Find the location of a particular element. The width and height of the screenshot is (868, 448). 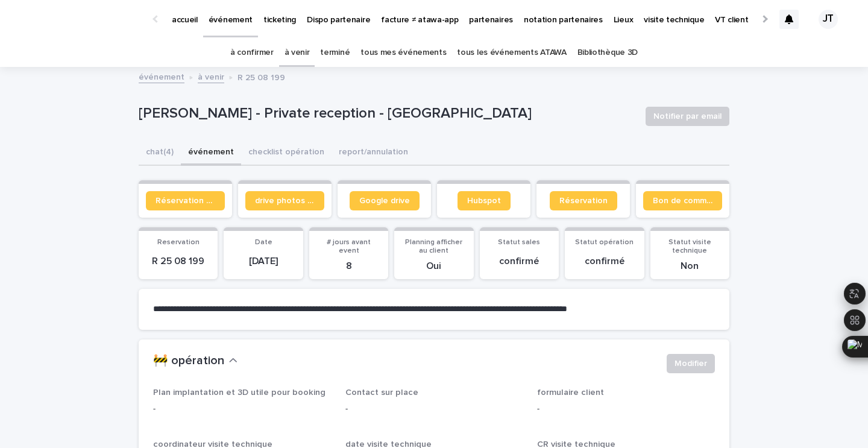

span: drive photos coordinateur is located at coordinates (285, 201).